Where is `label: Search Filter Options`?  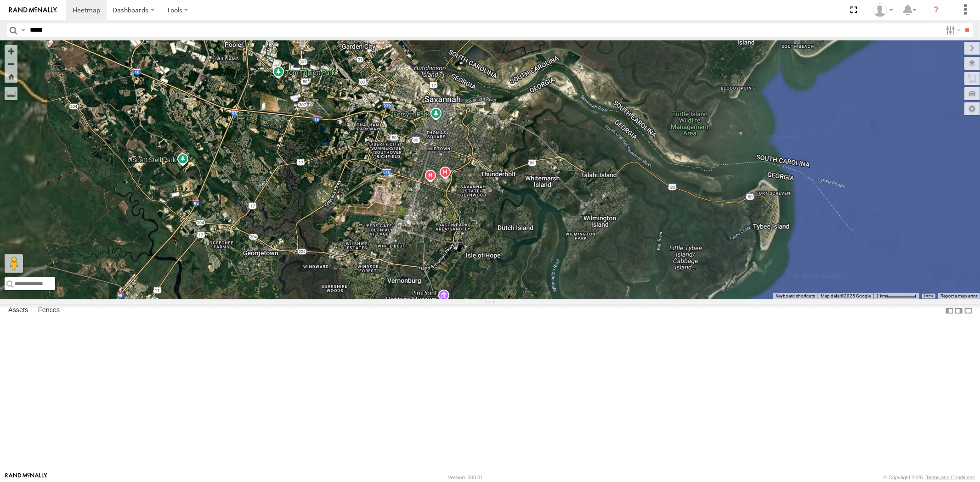 label: Search Filter Options is located at coordinates (952, 30).